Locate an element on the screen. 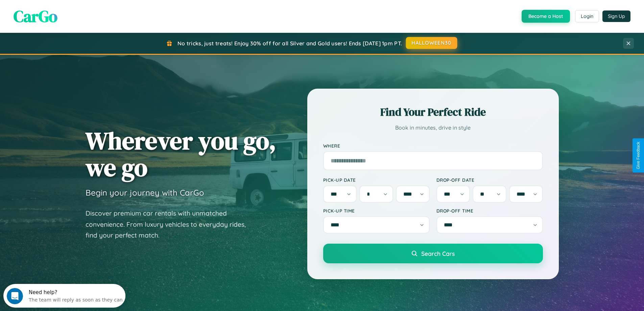 Image resolution: width=644 pixels, height=311 pixels. div: Need help? is located at coordinates (72, 8).